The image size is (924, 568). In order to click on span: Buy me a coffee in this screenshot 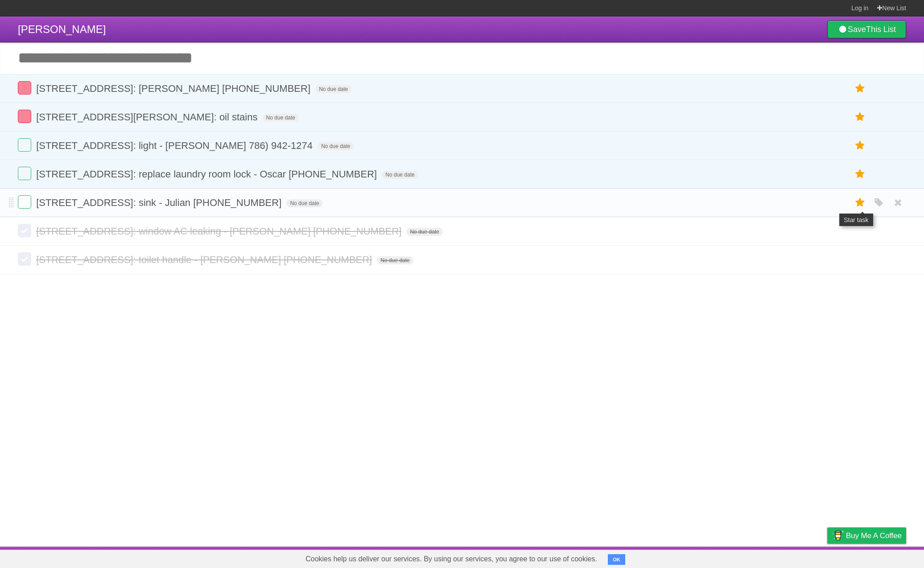, I will do `click(874, 536)`.